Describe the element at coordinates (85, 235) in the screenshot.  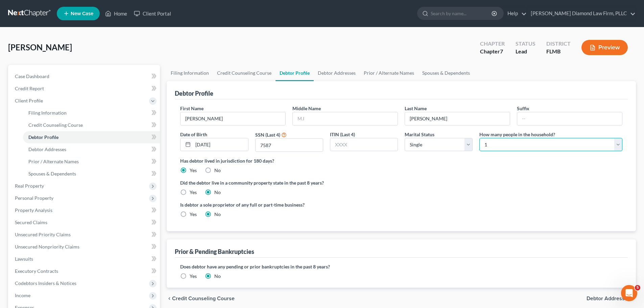
I see `a: Unsecured Priority Claims` at that location.